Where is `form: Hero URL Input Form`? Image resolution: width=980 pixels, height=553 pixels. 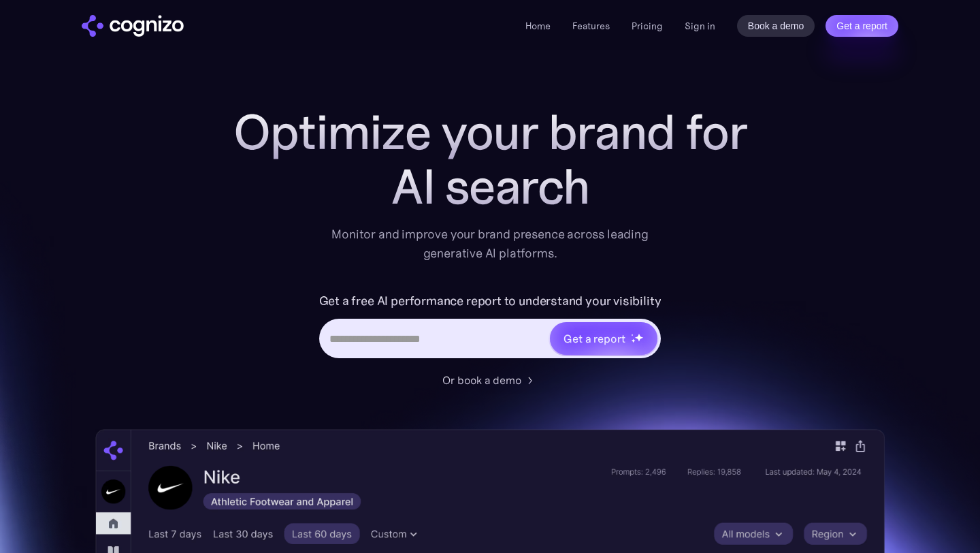 form: Hero URL Input Form is located at coordinates (490, 328).